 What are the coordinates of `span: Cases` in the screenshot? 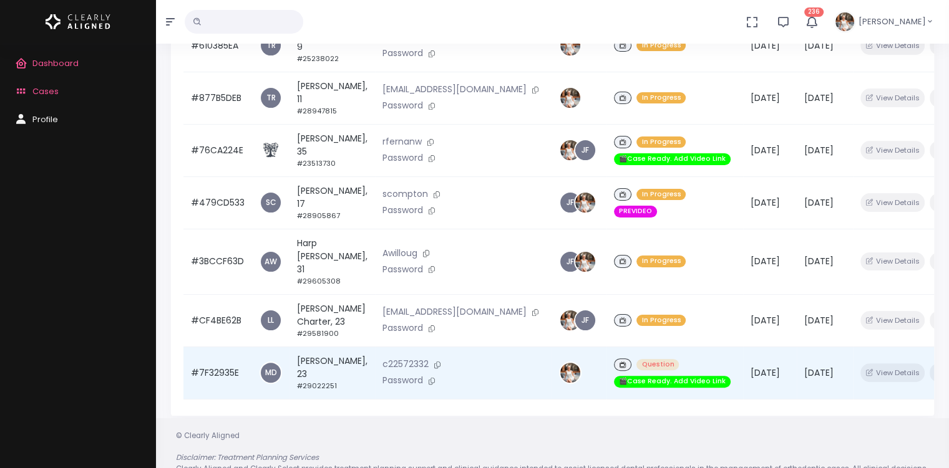 It's located at (46, 91).